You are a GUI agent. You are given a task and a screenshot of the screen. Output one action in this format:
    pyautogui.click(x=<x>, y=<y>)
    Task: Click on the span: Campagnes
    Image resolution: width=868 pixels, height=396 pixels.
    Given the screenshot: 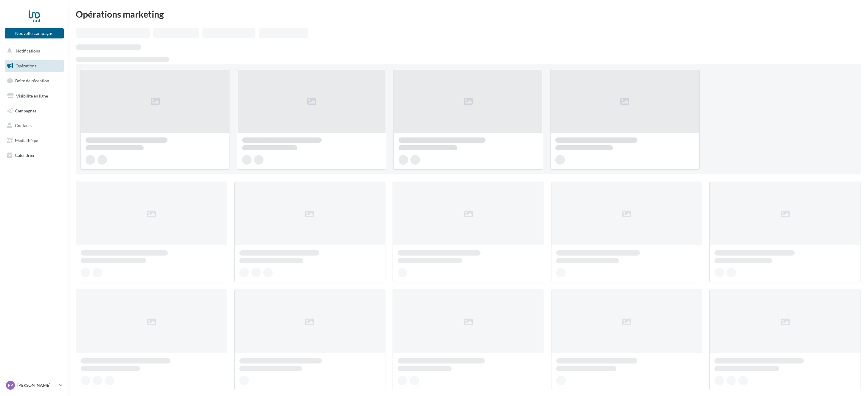 What is the action you would take?
    pyautogui.click(x=26, y=111)
    